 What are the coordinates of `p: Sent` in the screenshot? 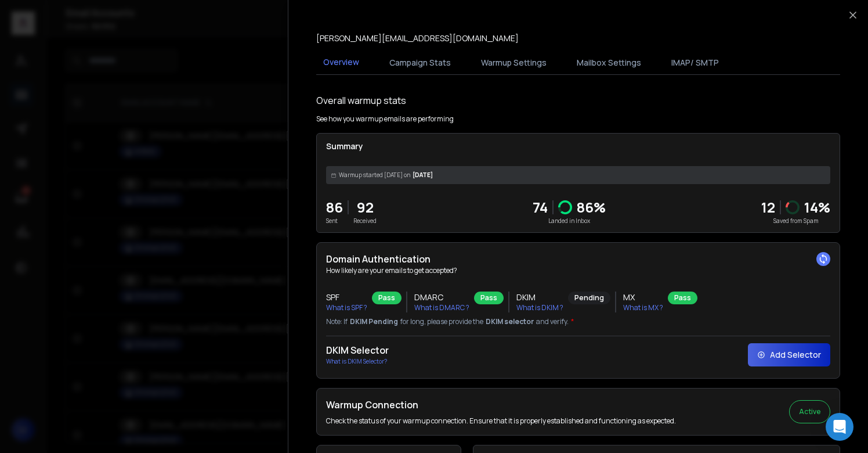 It's located at (334, 220).